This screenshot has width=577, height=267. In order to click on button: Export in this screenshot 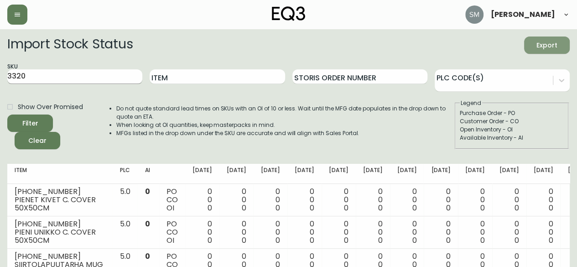, I will do `click(547, 45)`.